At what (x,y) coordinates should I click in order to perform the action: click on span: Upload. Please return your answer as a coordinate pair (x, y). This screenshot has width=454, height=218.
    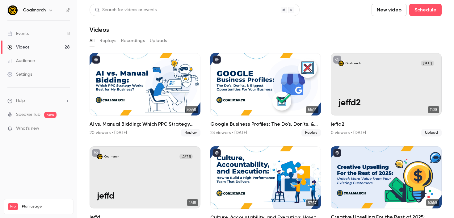
    Looking at the image, I should click on (431, 133).